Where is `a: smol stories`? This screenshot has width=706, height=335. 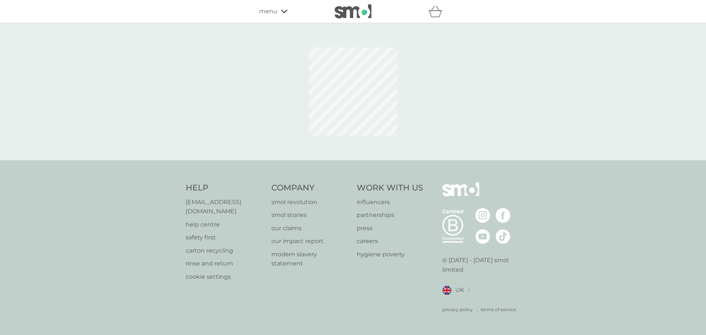 a: smol stories is located at coordinates (310, 215).